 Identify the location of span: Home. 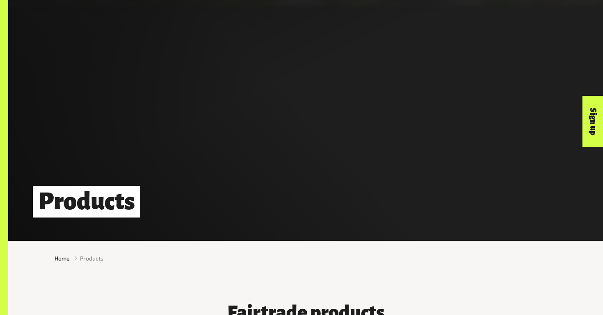
(62, 258).